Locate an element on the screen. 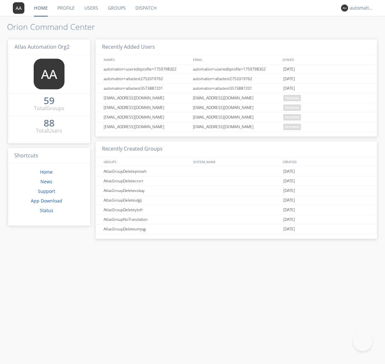 Image resolution: width=385 pixels, height=364 pixels. div: JOINED is located at coordinates (326, 59).